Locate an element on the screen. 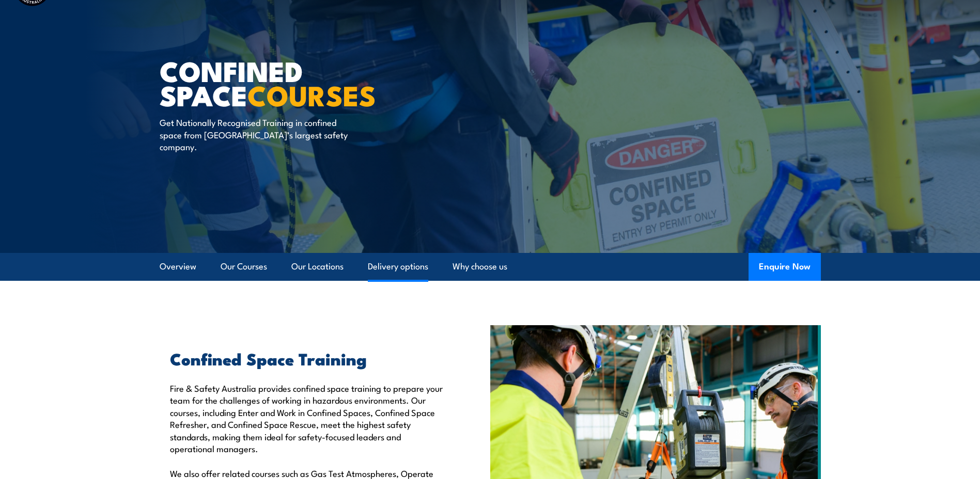 The image size is (980, 479). a: Our Courses is located at coordinates (244, 267).